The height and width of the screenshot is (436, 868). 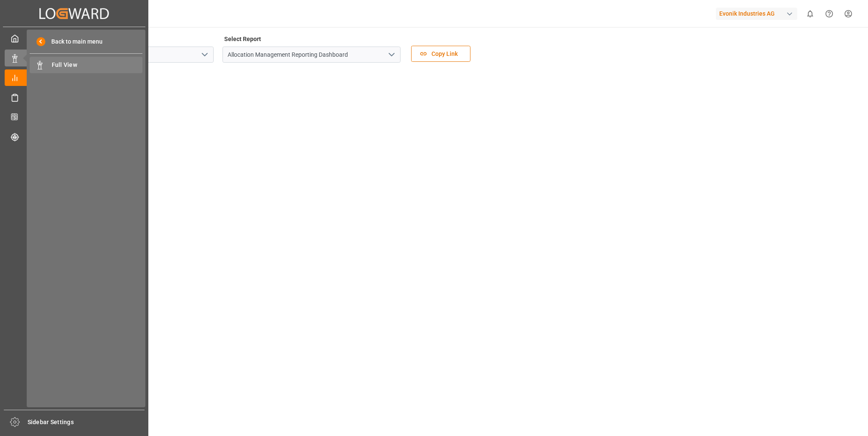 What do you see at coordinates (74, 78) in the screenshot?
I see `a: My Reports` at bounding box center [74, 78].